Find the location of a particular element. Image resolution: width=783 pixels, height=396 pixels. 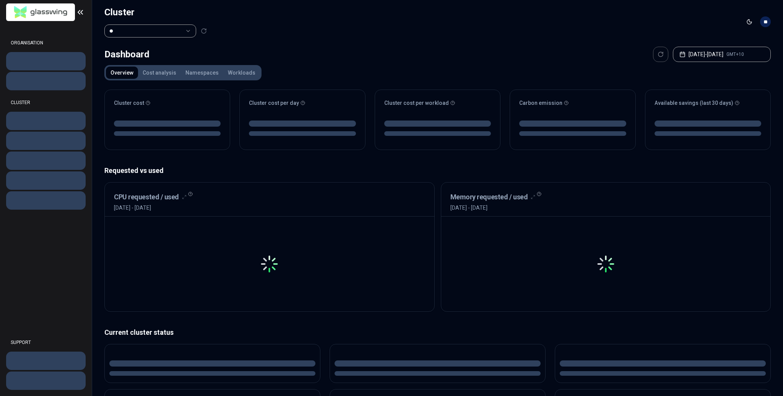

button: Cost analysis is located at coordinates (160, 73).